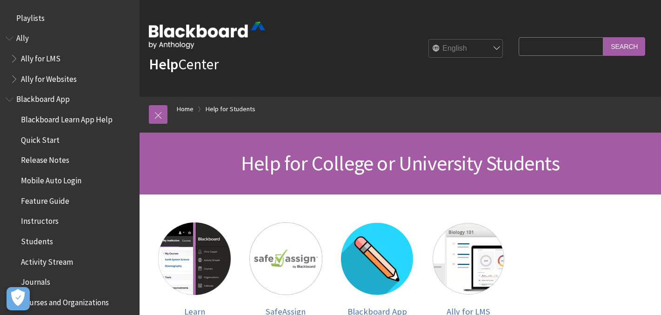 This screenshot has width=661, height=315. Describe the element at coordinates (185, 109) in the screenshot. I see `a: Home` at that location.